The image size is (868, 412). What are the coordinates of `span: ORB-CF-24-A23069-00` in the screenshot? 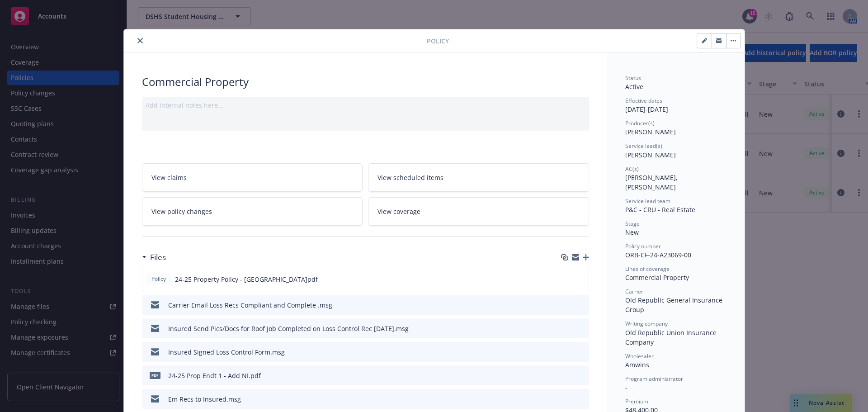 It's located at (658, 254).